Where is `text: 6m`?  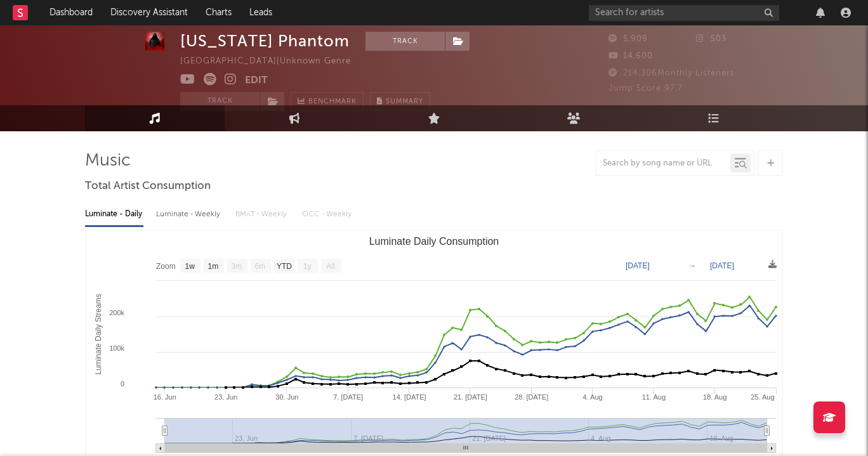
text: 6m is located at coordinates (260, 266).